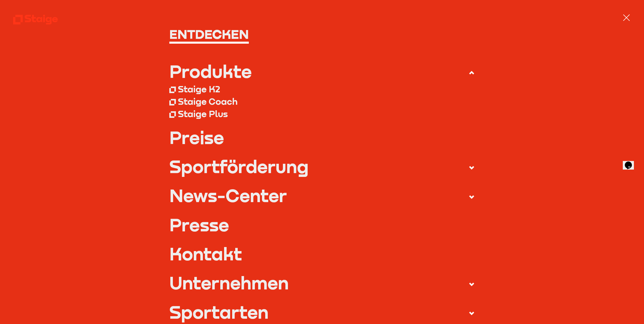 The height and width of the screenshot is (324, 644). I want to click on div: Staige K2, so click(199, 89).